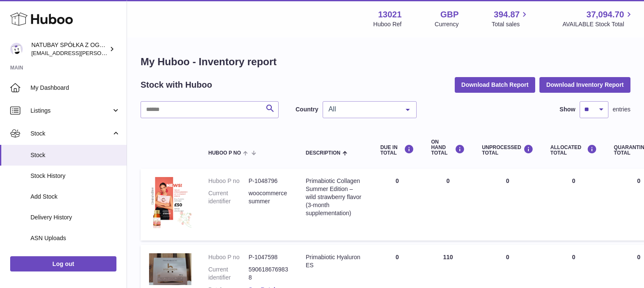 The width and height of the screenshot is (644, 288). Describe the element at coordinates (510, 19) in the screenshot. I see `a: 394.87 Total sales` at that location.